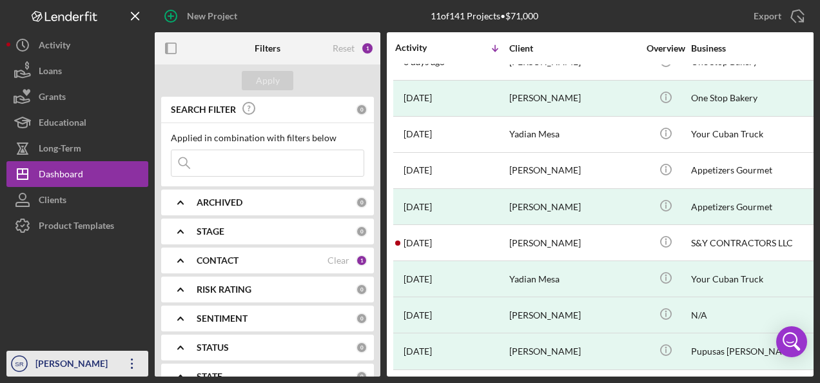 The image size is (820, 383). What do you see at coordinates (418, 315) in the screenshot?
I see `time: 2025-07-18 02:44` at bounding box center [418, 315].